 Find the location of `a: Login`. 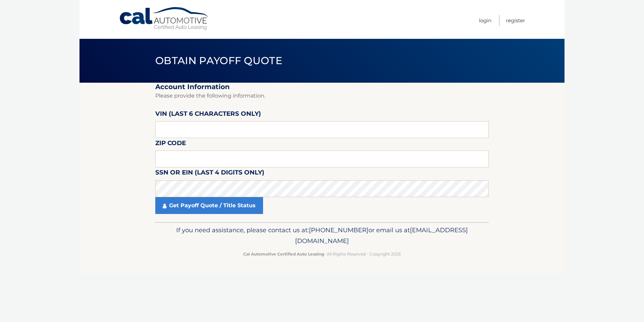

a: Login is located at coordinates (485, 20).